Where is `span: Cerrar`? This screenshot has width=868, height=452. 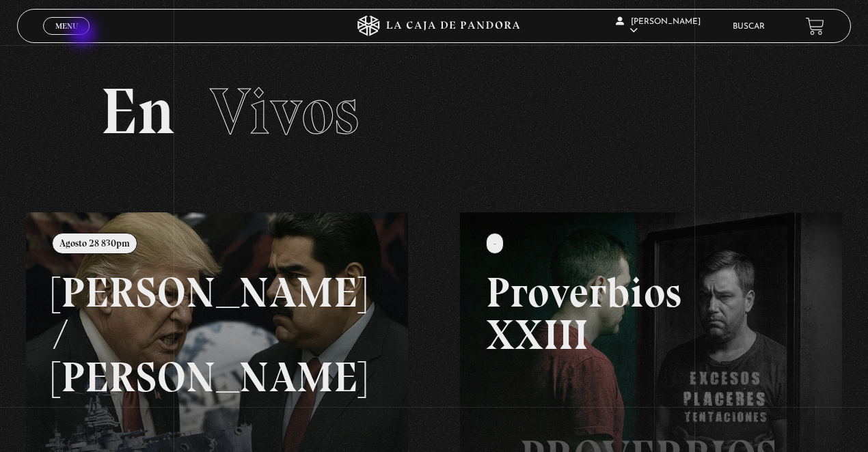 span: Cerrar is located at coordinates (66, 39).